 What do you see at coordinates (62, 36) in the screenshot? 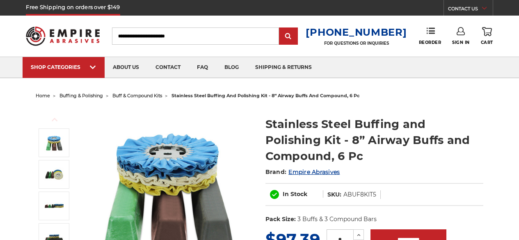
I see `img: Empire Abrasives` at bounding box center [62, 36].